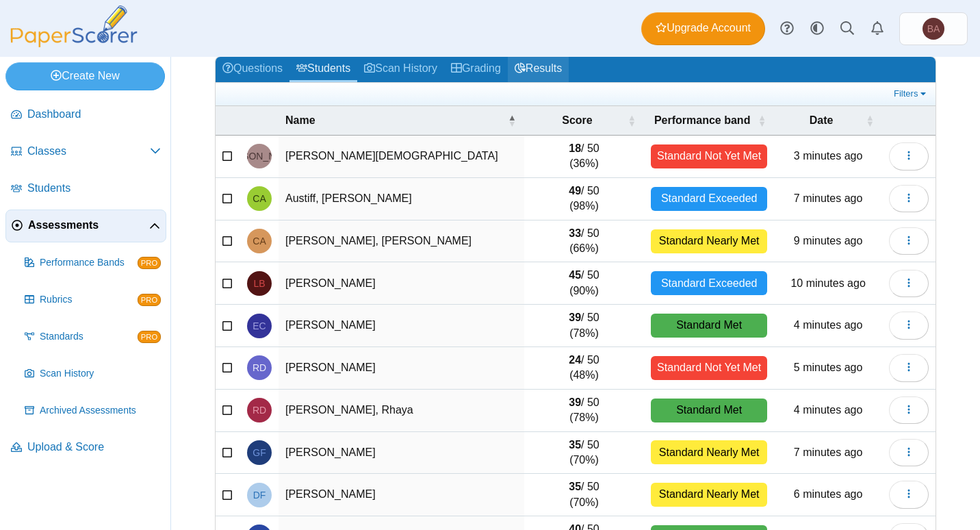 Image resolution: width=980 pixels, height=530 pixels. Describe the element at coordinates (828, 367) in the screenshot. I see `time: Sep 8, 2025 at 12:48 PM` at that location.